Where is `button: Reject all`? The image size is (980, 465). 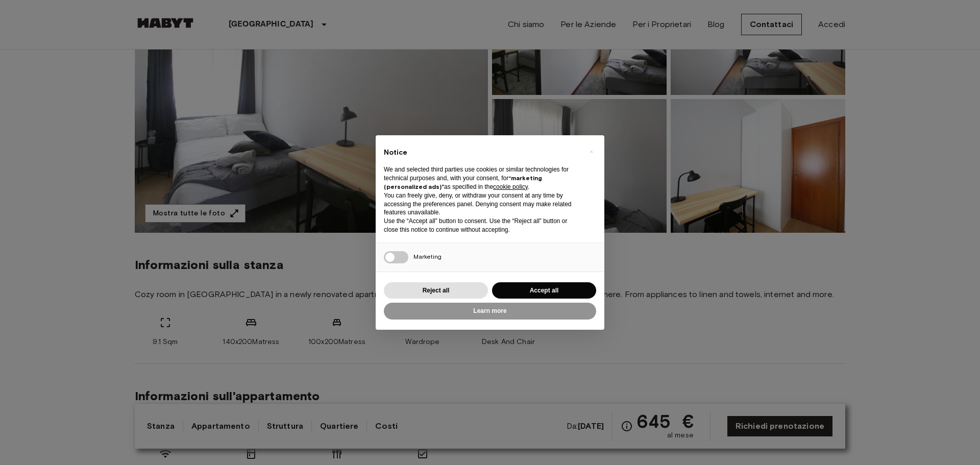 button: Reject all is located at coordinates (436, 291).